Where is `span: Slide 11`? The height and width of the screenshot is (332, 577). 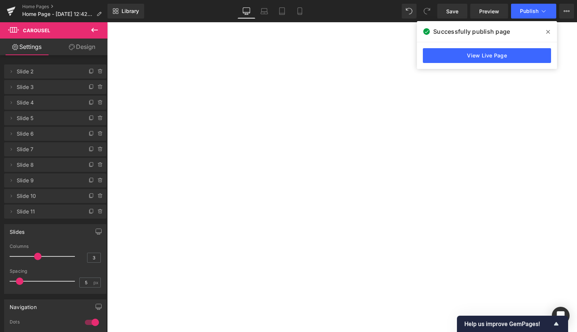
span: Slide 11 is located at coordinates (48, 212).